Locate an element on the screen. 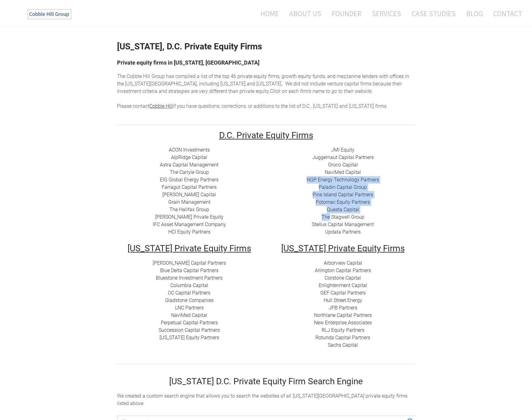  a: ​Bluestone Investment Partners is located at coordinates (189, 278).